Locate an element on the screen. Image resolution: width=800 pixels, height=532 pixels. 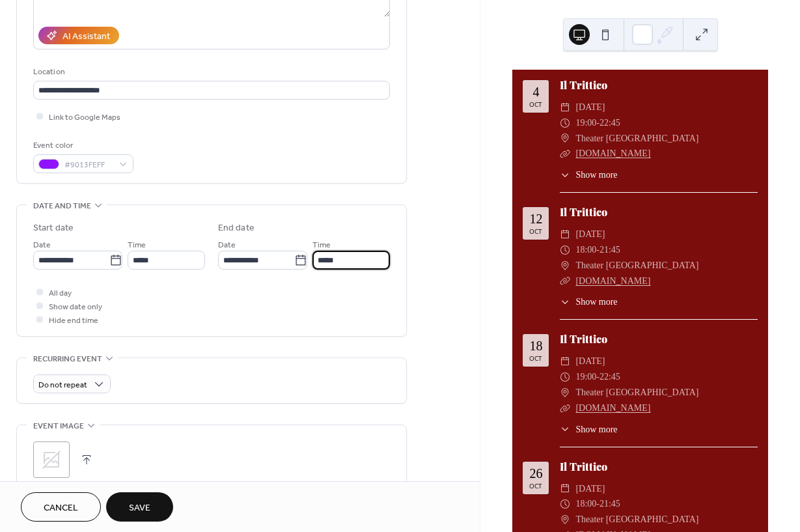
div: End date is located at coordinates (237, 228).